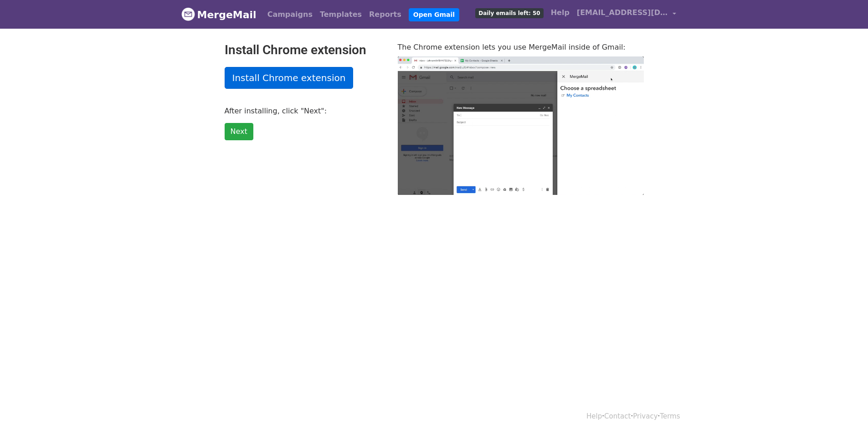 The image size is (868, 434). Describe the element at coordinates (289, 78) in the screenshot. I see `a: Install Chrome extension` at that location.